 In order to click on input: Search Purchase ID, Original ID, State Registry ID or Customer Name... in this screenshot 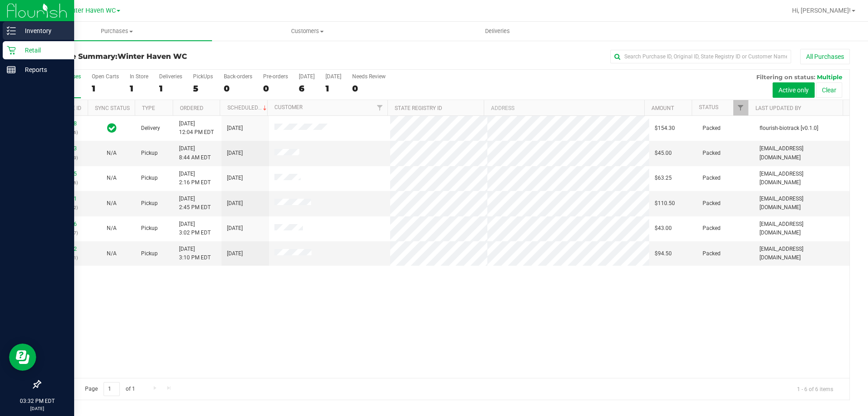, I will do `click(700, 56)`.